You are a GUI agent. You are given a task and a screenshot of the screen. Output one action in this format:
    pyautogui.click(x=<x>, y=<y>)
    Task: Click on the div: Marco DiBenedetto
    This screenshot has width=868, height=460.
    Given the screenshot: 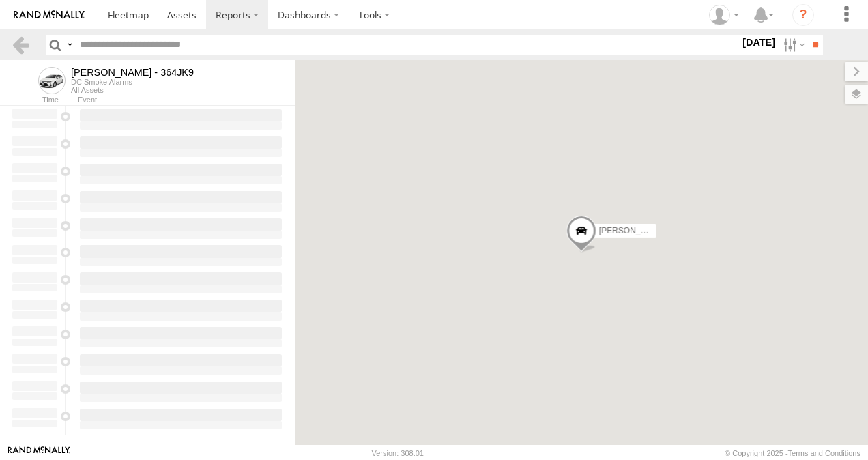 What is the action you would take?
    pyautogui.click(x=724, y=15)
    